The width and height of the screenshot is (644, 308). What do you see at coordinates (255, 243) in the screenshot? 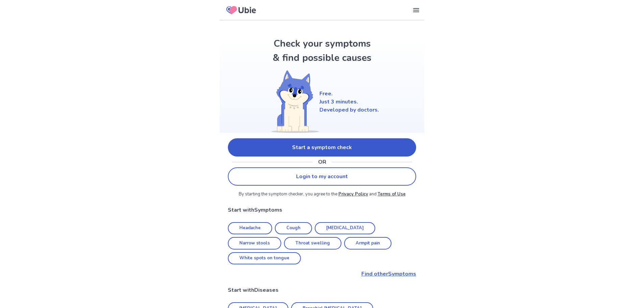
I see `a: Narrow stools` at bounding box center [255, 243].